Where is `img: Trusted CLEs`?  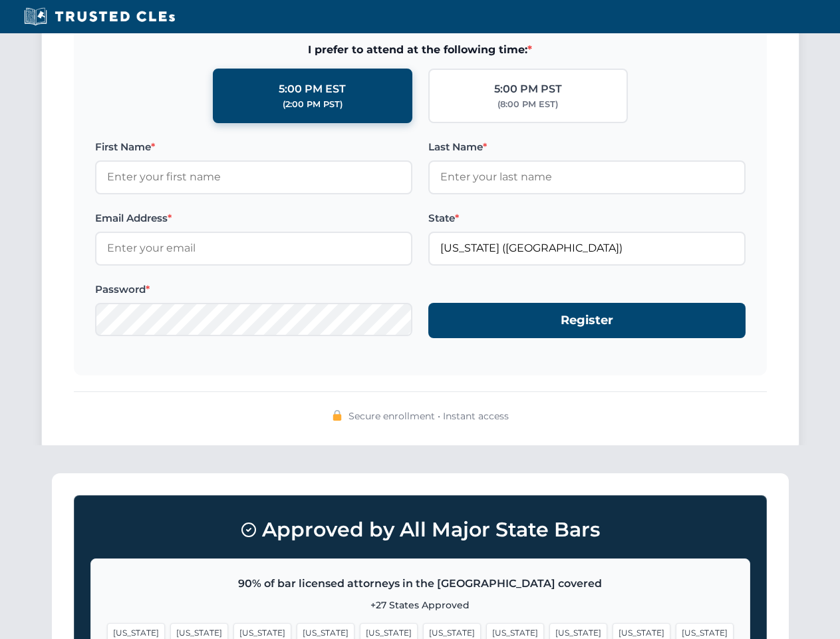
img: Trusted CLEs is located at coordinates (99, 17).